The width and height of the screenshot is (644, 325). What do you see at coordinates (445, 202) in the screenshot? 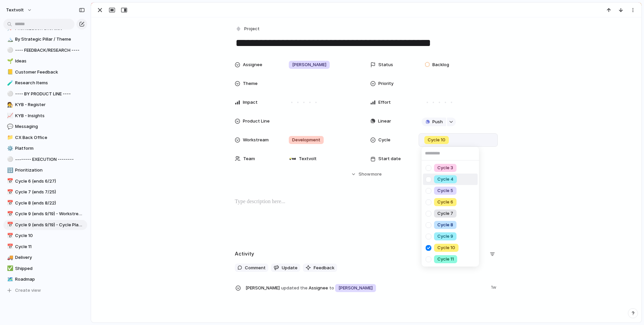
I see `span: Cycle 6` at bounding box center [445, 202].